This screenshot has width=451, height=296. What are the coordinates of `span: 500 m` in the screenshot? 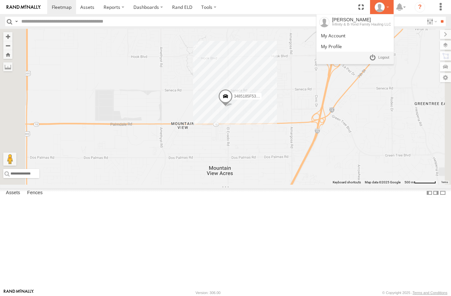 It's located at (409, 182).